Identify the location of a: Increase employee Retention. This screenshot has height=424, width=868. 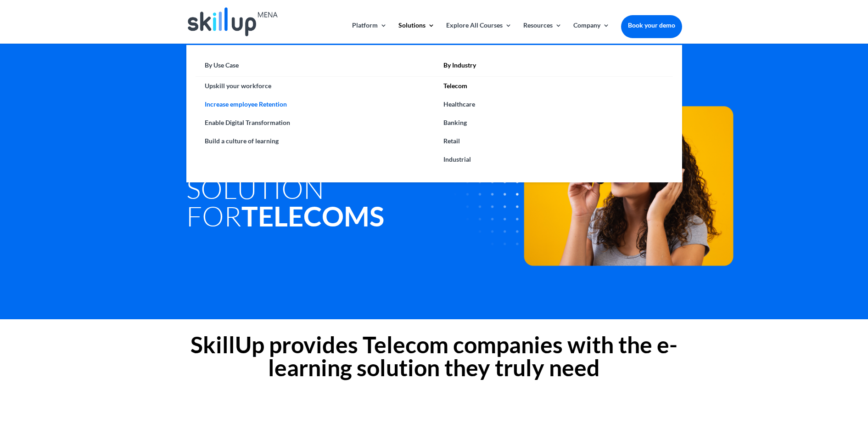
(315, 104).